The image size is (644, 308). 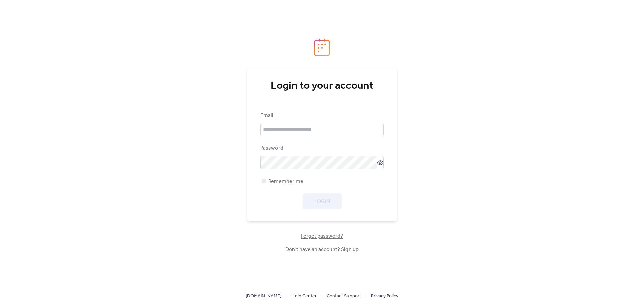 I want to click on a: Privacy Policy, so click(x=385, y=296).